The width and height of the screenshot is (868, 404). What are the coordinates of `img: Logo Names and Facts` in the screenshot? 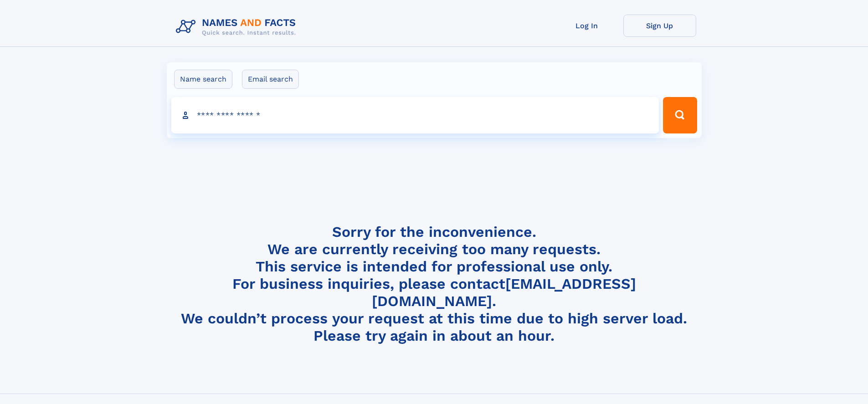 It's located at (238, 27).